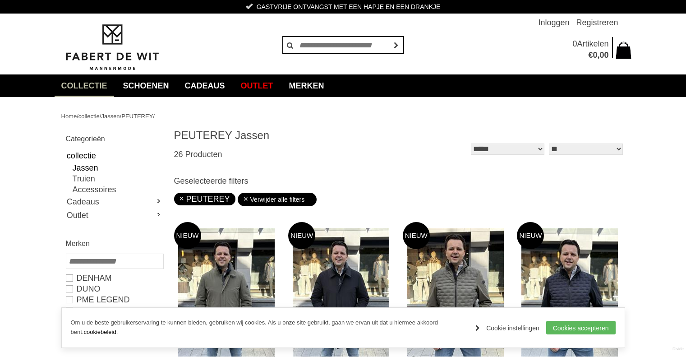 The height and width of the screenshot is (357, 686). I want to click on a: cookiebeleid, so click(100, 331).